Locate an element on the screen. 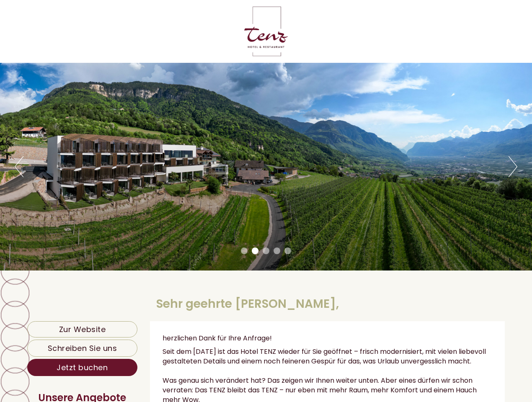  p: herzlichen Dank für Ihre Anfrage! is located at coordinates (327, 338).